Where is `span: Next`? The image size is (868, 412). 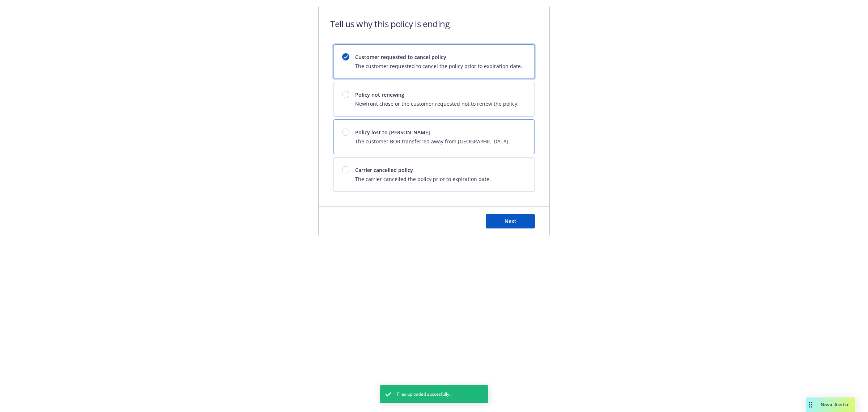 span: Next is located at coordinates (510, 221).